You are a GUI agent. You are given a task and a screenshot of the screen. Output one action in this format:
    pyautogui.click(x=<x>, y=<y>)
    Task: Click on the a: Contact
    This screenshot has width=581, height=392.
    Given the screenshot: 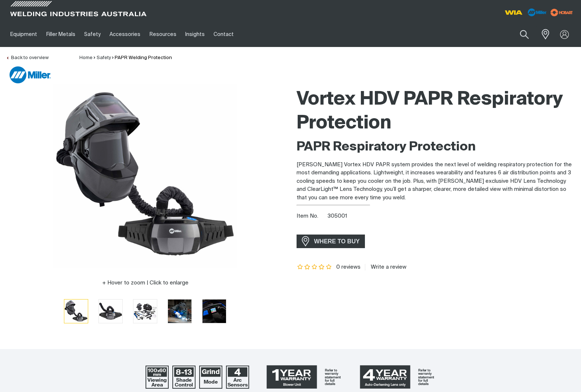 What is the action you would take?
    pyautogui.click(x=223, y=34)
    